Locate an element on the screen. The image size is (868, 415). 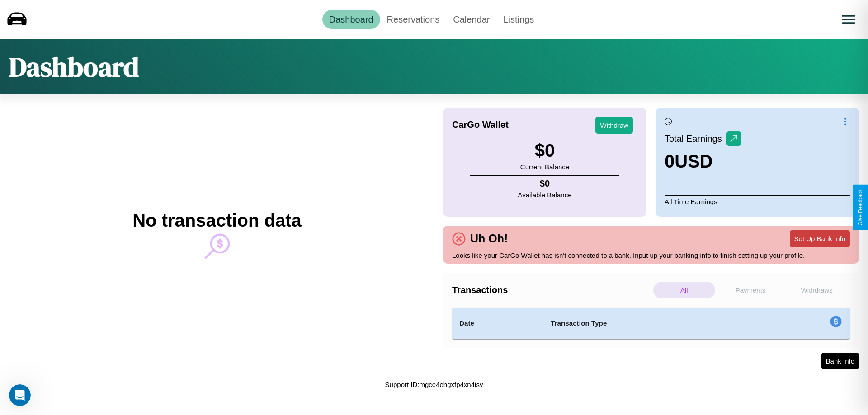
button: Bank Info is located at coordinates (840, 361).